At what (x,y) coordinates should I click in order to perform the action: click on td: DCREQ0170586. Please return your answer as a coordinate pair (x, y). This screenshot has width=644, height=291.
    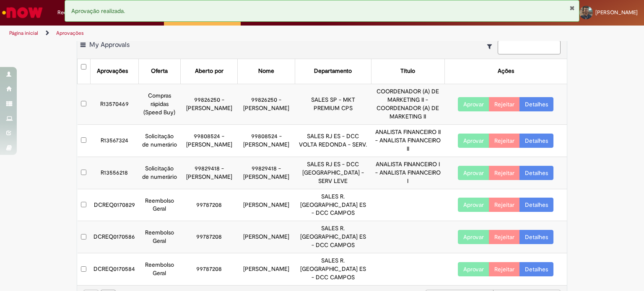
    Looking at the image, I should click on (114, 237).